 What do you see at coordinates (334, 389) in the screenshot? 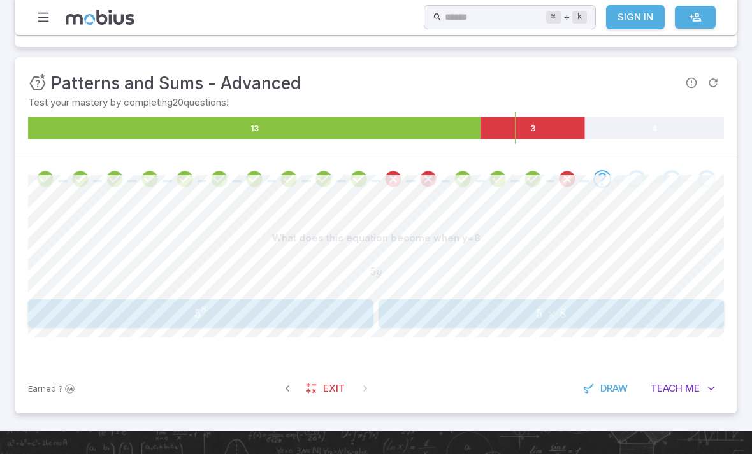
I see `span: Exit` at bounding box center [334, 389].